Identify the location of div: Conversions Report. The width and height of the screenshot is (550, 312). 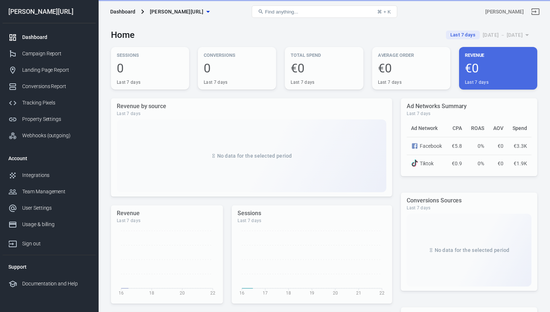
(56, 86).